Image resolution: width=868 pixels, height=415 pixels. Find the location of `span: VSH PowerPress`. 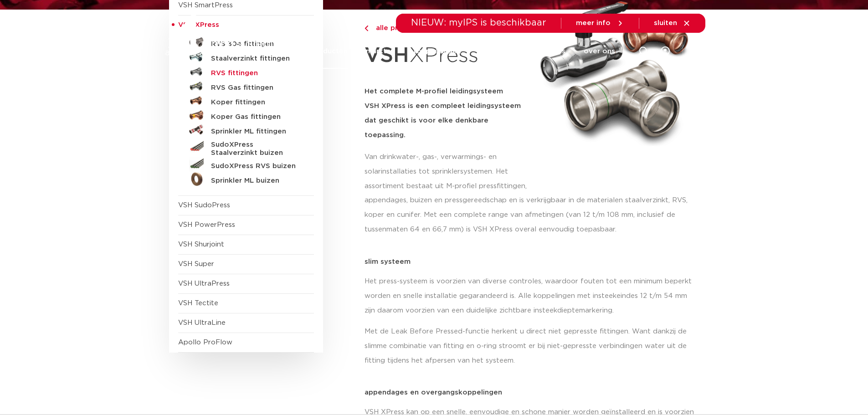

span: VSH PowerPress is located at coordinates (206, 225).